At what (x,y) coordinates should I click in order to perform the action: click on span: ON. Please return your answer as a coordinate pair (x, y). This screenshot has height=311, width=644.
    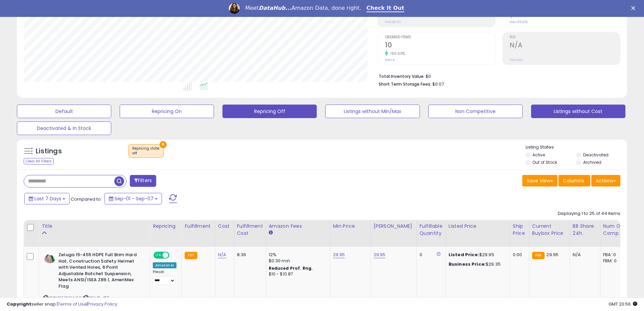
    Looking at the image, I should click on (158, 255).